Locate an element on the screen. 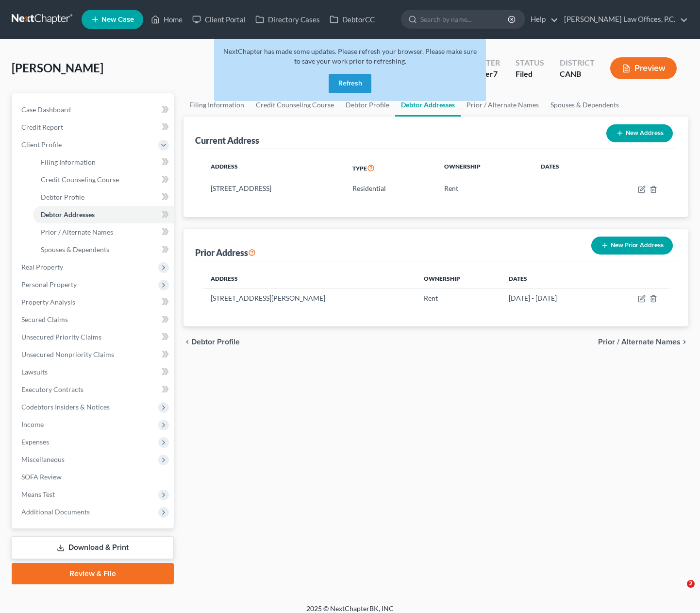 The width and height of the screenshot is (700, 613). span: NextChapter has made some updates. Please refresh your browser. Please make sure to save your wor... is located at coordinates (350, 56).